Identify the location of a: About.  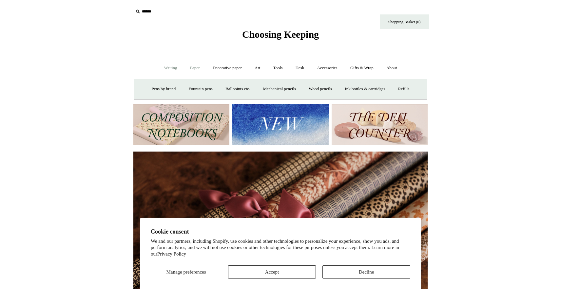
(391, 68).